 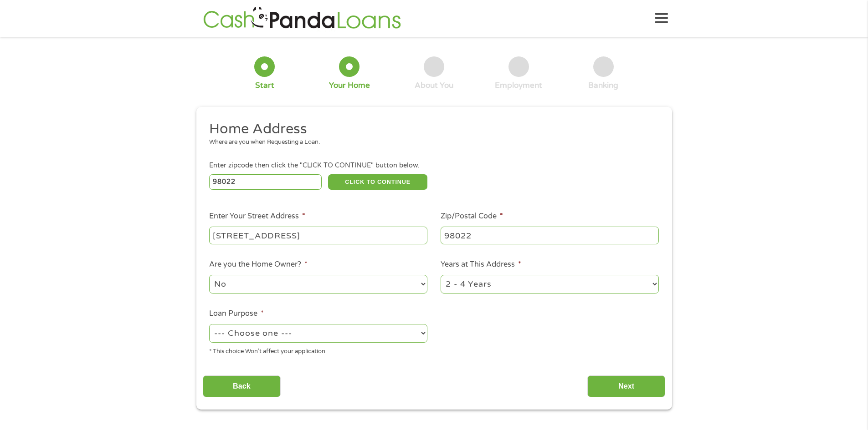 I want to click on button: CLICK TO CONTINUE, so click(x=378, y=182).